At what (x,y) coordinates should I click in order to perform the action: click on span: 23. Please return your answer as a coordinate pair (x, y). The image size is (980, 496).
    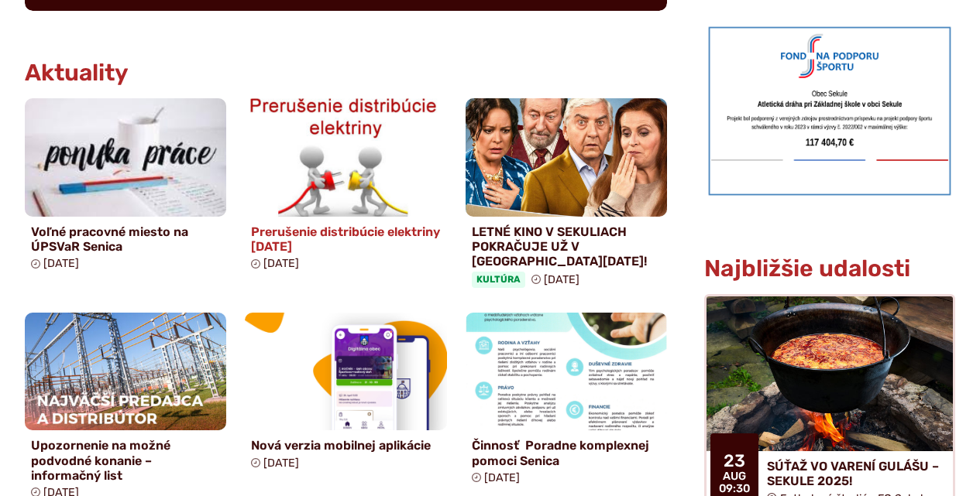
    Looking at the image, I should click on (734, 461).